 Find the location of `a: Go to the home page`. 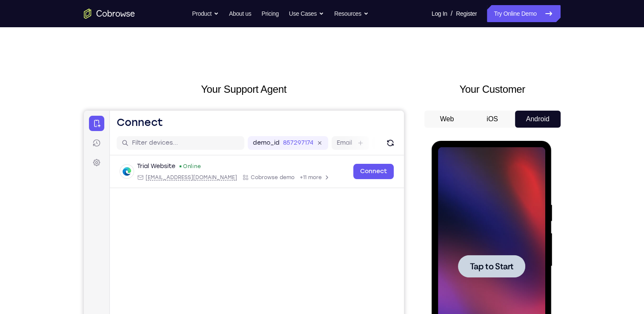

a: Go to the home page is located at coordinates (109, 14).